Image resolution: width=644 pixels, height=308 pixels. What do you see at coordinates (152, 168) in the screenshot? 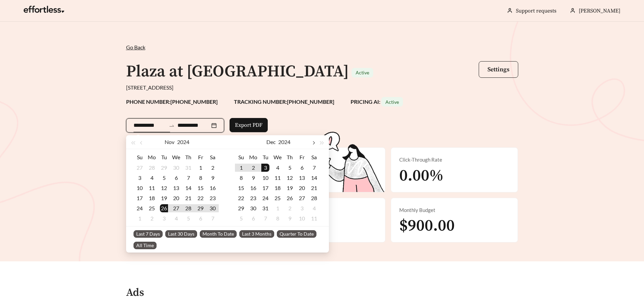
I see `td: 2024-10-28` at bounding box center [152, 168].